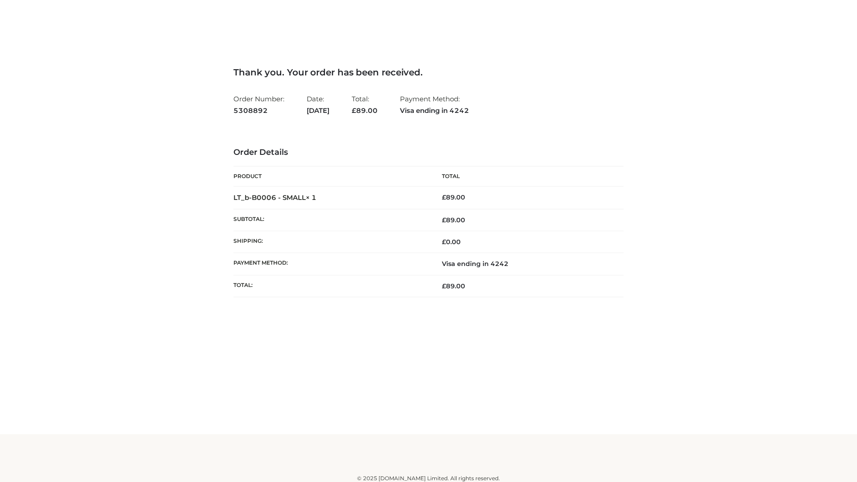 The image size is (857, 482). I want to click on h3: Thank you. Your order has been received., so click(429, 72).